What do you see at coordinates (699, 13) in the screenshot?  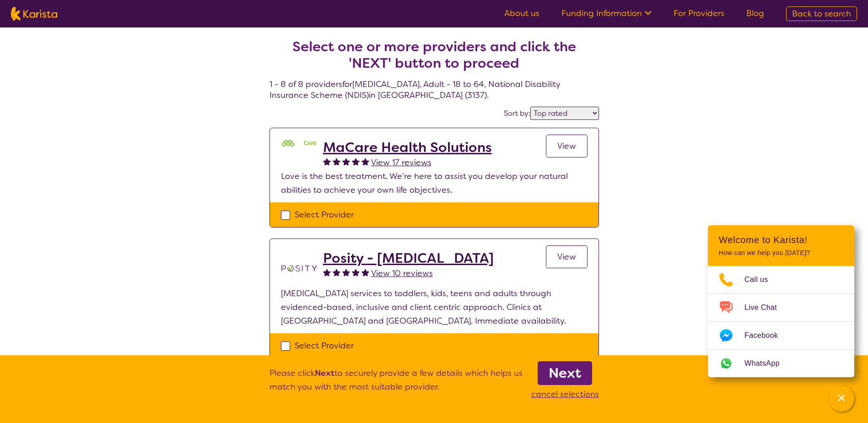 I see `a: For Providers` at bounding box center [699, 13].